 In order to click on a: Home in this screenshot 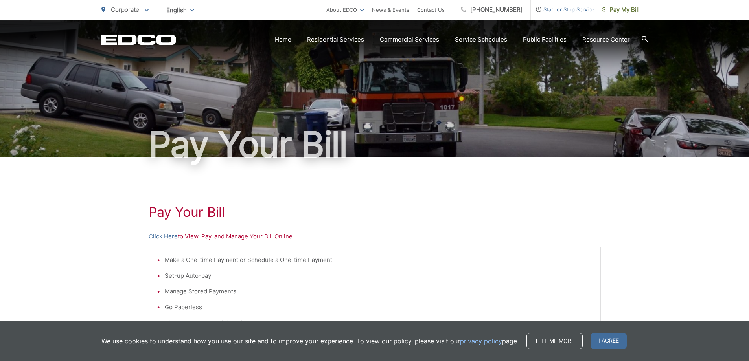, I will do `click(283, 40)`.